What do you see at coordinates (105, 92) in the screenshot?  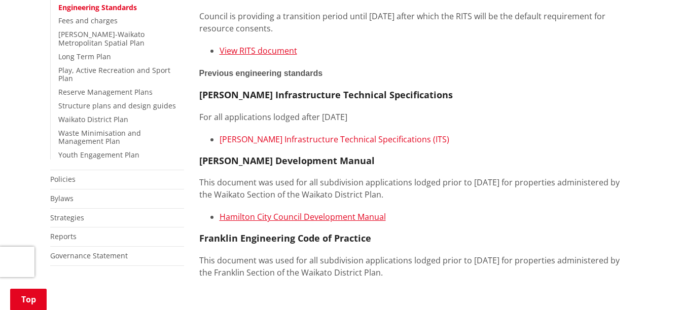 I see `a: Reserve Management Plans` at bounding box center [105, 92].